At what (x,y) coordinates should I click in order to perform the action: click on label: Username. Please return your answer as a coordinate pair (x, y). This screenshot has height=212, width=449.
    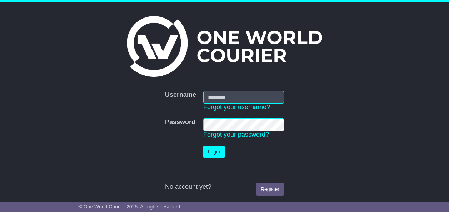
    Looking at the image, I should click on (181, 95).